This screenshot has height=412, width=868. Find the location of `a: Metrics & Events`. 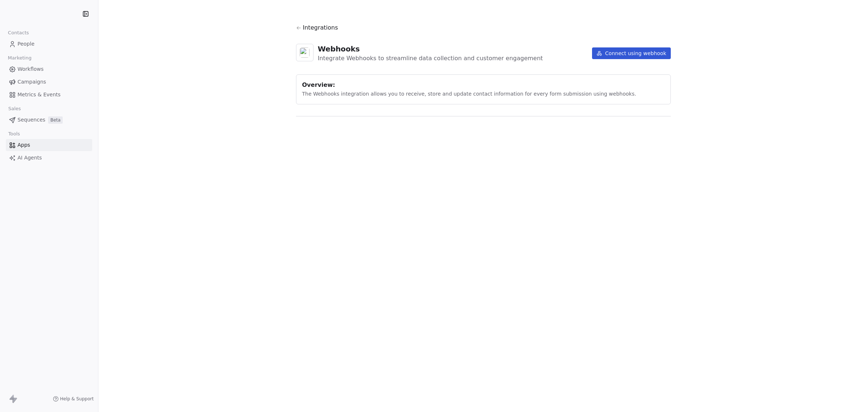

a: Metrics & Events is located at coordinates (49, 94).